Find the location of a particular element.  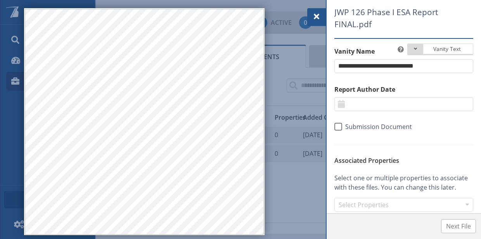

span: Next File is located at coordinates (458, 226).